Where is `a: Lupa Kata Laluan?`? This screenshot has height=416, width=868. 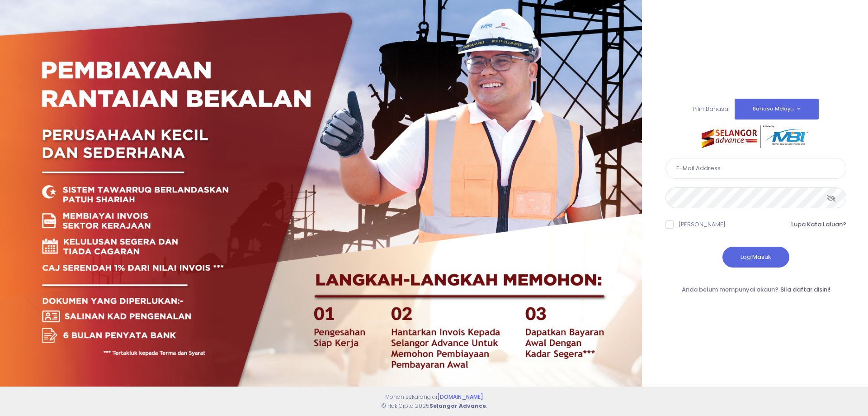 a: Lupa Kata Laluan? is located at coordinates (819, 224).